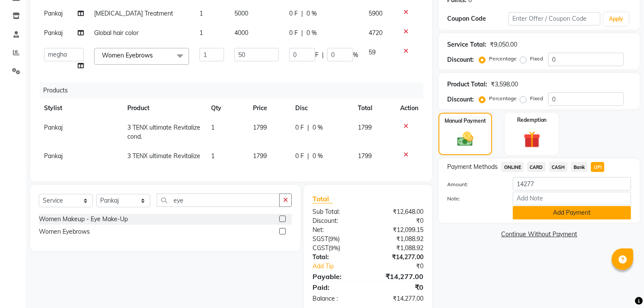  What do you see at coordinates (465, 121) in the screenshot?
I see `label: Manual Payment` at bounding box center [465, 121].